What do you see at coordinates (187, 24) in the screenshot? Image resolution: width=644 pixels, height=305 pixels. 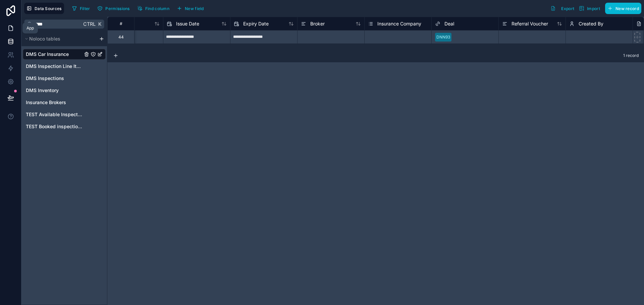 I see `span: Issue Date` at bounding box center [187, 24].